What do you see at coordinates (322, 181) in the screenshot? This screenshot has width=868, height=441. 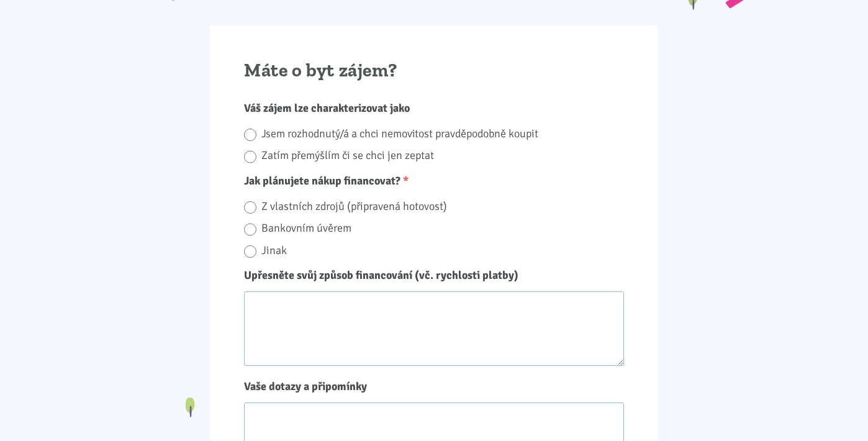 I see `span: Jak plánujete nákup financovat?` at bounding box center [322, 181].